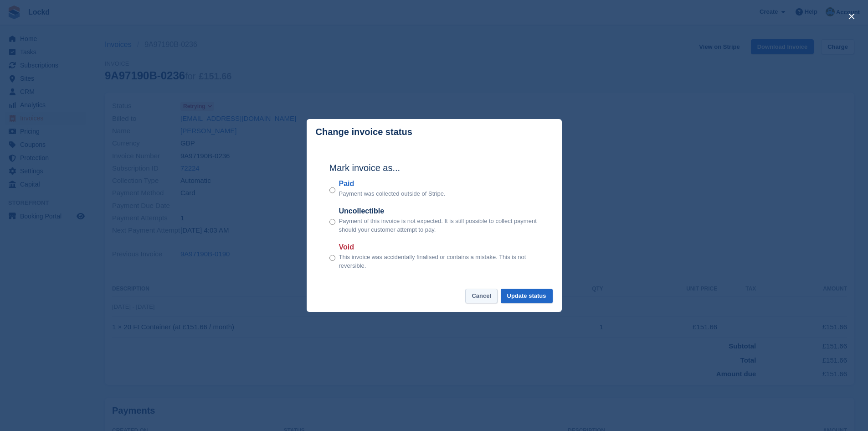  Describe the element at coordinates (439, 211) in the screenshot. I see `label: Uncollectible` at that location.